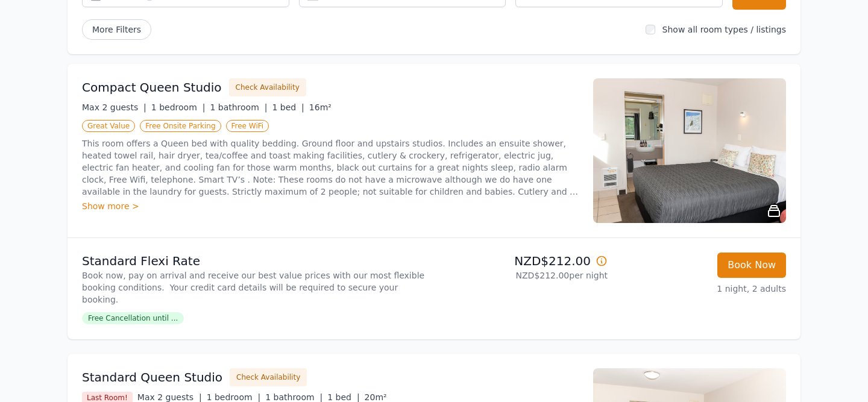 This screenshot has height=402, width=868. I want to click on p: NZD$212.00 per night, so click(523, 276).